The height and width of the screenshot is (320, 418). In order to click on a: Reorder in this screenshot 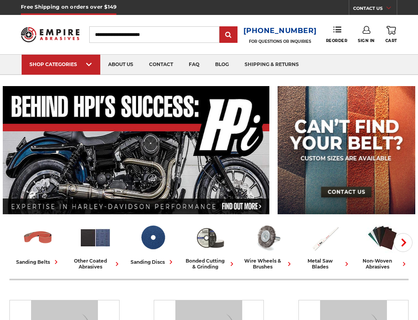, I will do `click(336, 34)`.